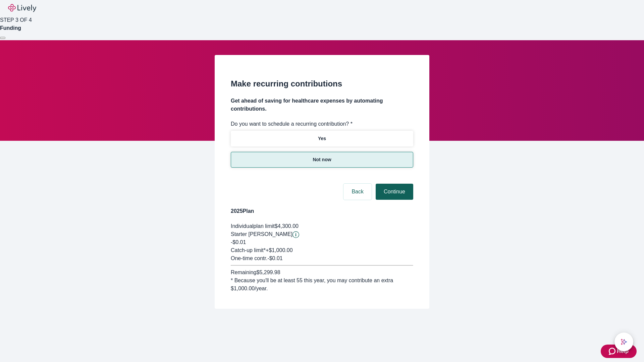 This screenshot has width=644, height=362. I want to click on span: $4,300.00, so click(287, 226).